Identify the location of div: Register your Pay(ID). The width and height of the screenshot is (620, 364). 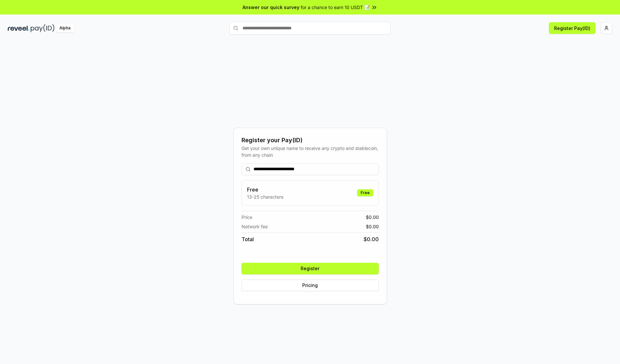
(310, 140).